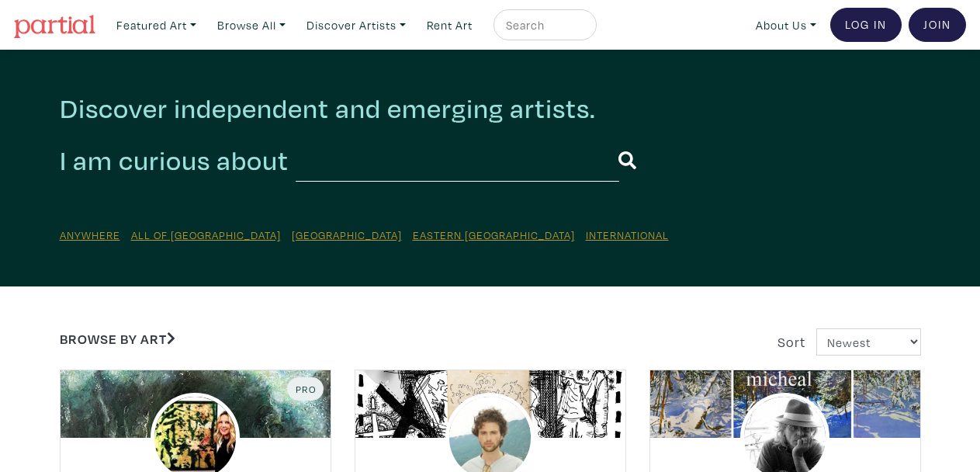 This screenshot has width=980, height=472. I want to click on a: Featured Art, so click(156, 24).